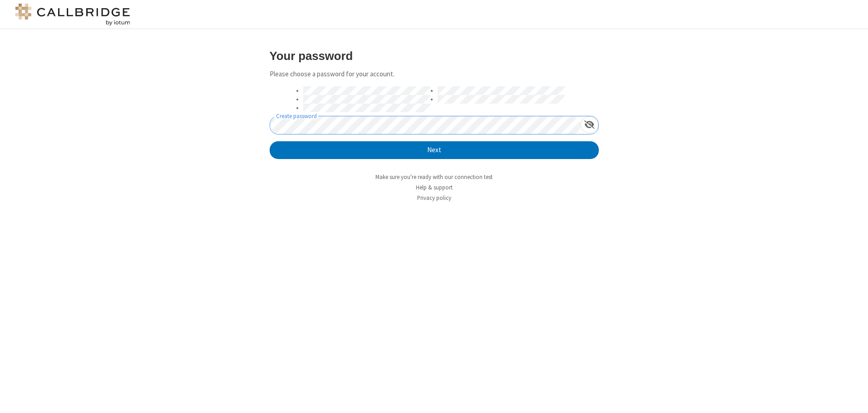  What do you see at coordinates (434, 74) in the screenshot?
I see `p: Please choose a password for your account.` at bounding box center [434, 74].